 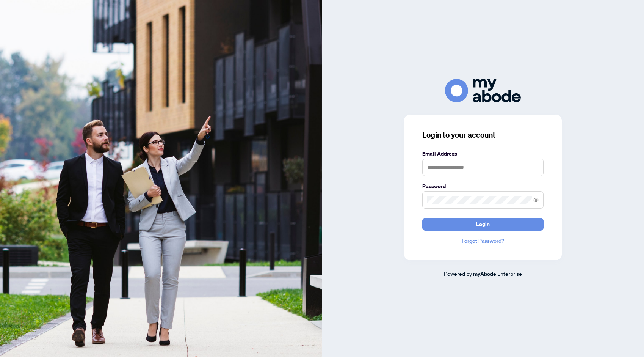 What do you see at coordinates (483, 224) in the screenshot?
I see `span: Login` at bounding box center [483, 224].